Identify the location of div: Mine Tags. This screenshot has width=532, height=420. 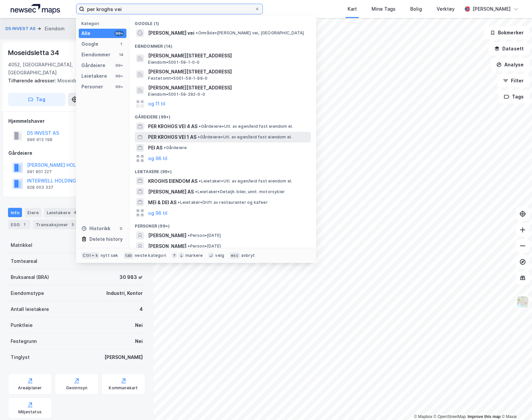
(383, 9).